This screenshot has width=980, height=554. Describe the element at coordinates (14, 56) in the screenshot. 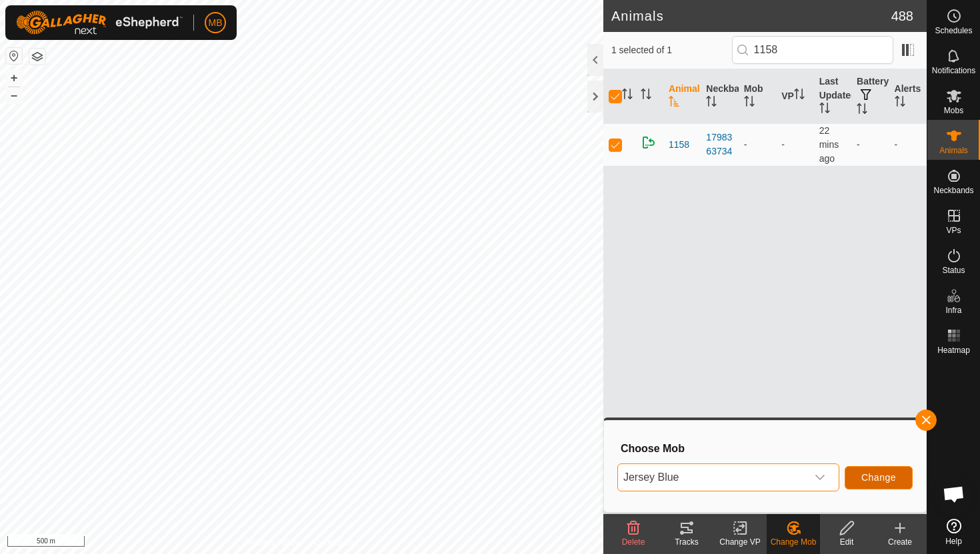

I see `button: Reset Map` at that location.